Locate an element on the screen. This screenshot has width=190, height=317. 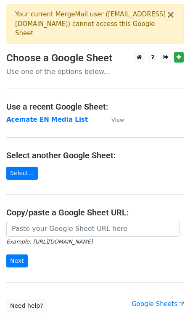
a: Google Sheets is located at coordinates (157, 304).